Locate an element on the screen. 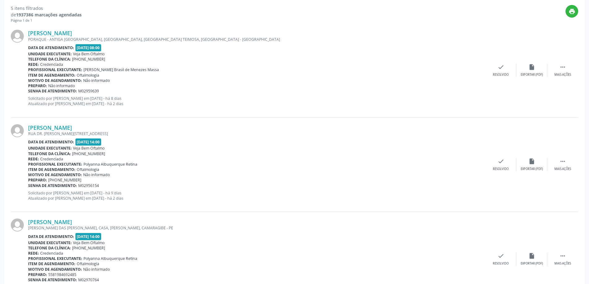 This screenshot has height=284, width=589. strong: 1937386 marcações agendadas is located at coordinates (49, 15).